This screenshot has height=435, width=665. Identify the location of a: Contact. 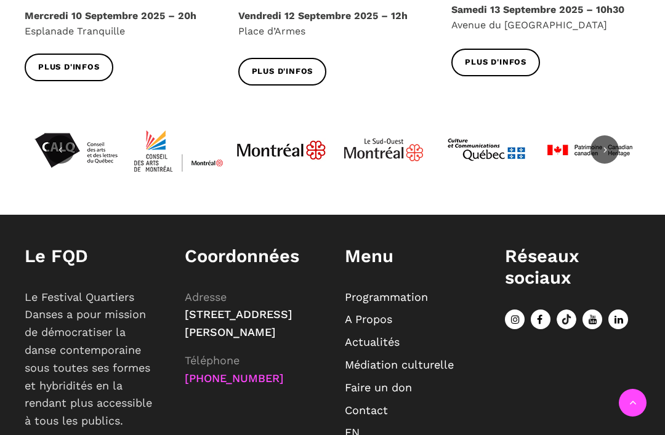
(366, 410).